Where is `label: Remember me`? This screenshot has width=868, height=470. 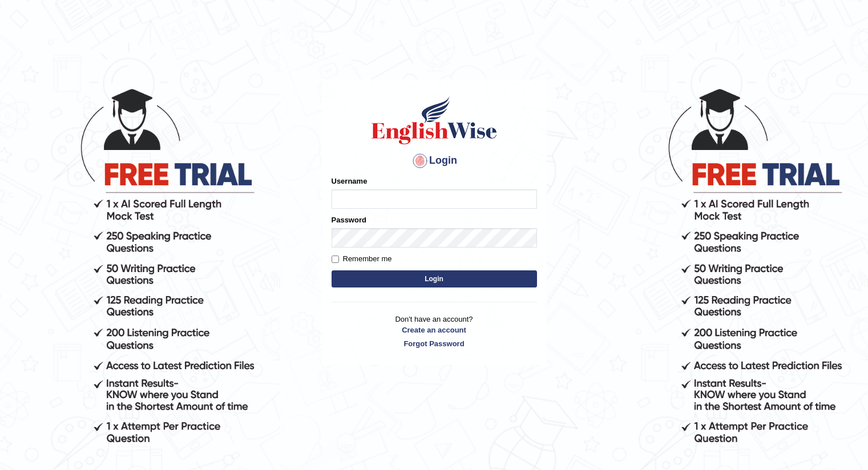
label: Remember me is located at coordinates (362, 259).